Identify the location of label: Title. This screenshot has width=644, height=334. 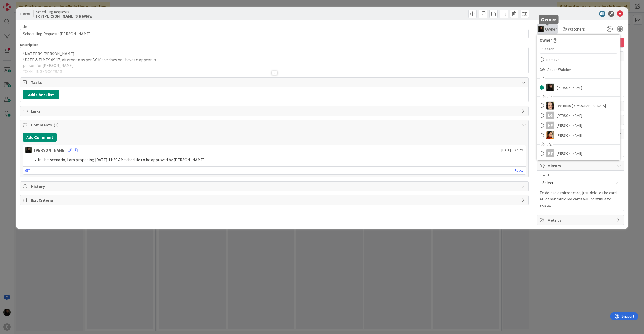
(24, 26).